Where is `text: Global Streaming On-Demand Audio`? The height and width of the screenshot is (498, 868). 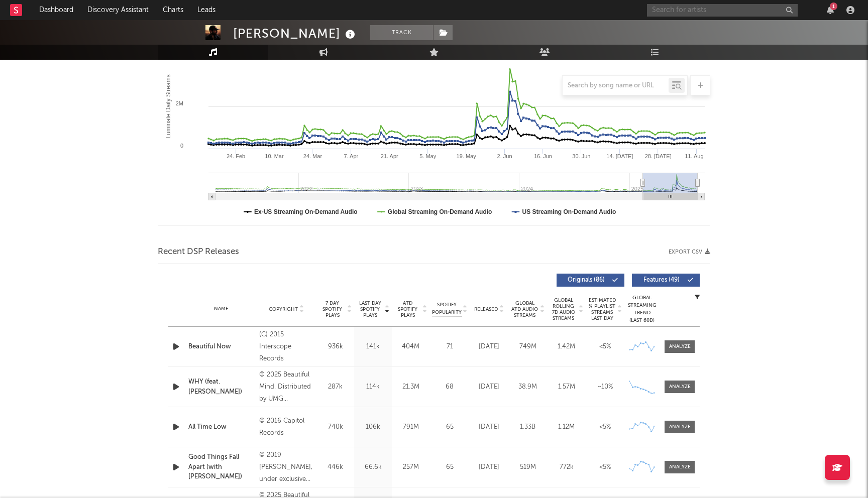 text: Global Streaming On-Demand Audio is located at coordinates (440, 212).